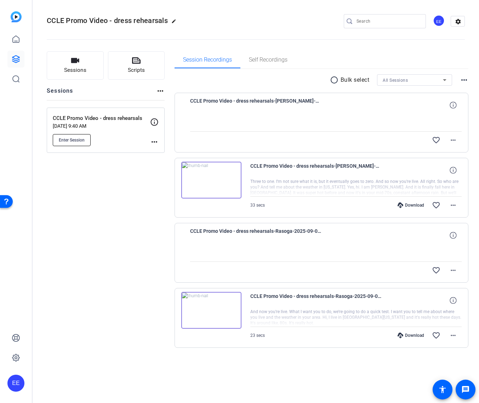  What do you see at coordinates (16, 17) in the screenshot?
I see `img: blue-gradient.svg` at bounding box center [16, 17].